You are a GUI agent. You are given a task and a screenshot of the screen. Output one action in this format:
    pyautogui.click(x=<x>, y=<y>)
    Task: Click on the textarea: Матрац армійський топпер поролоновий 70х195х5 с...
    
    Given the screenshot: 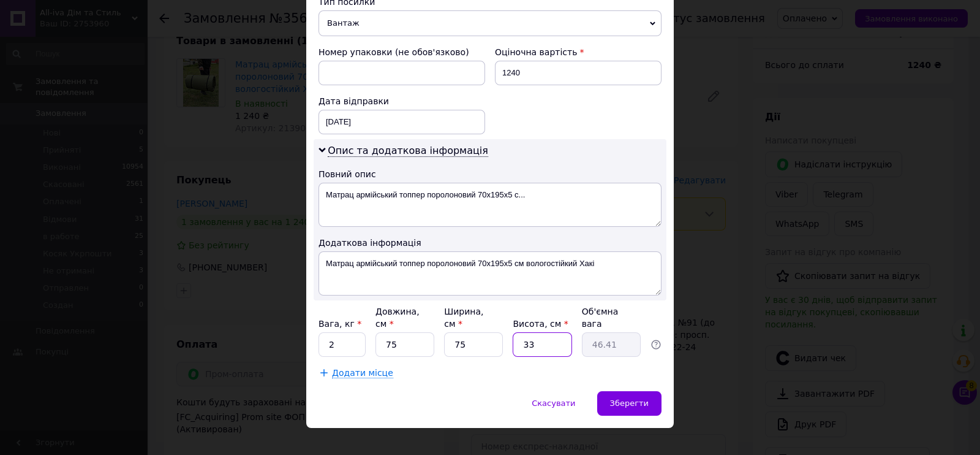 What is the action you would take?
    pyautogui.click(x=490, y=205)
    